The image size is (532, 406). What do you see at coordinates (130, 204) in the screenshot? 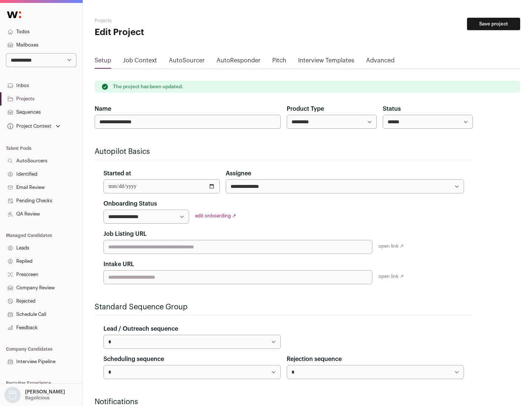
I see `label: Onboarding Status` at bounding box center [130, 204].